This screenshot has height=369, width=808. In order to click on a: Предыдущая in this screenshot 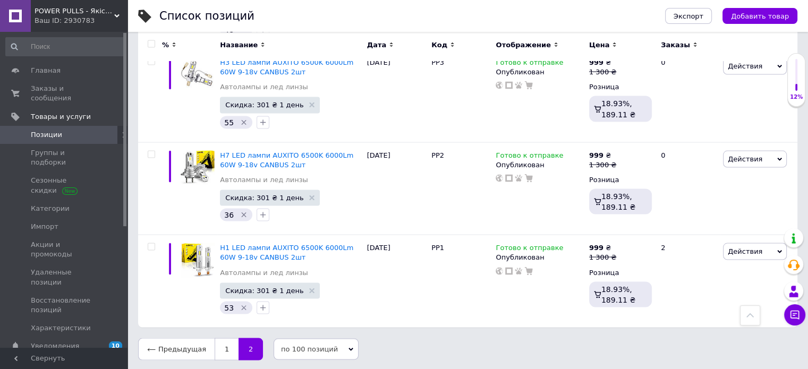, I will do `click(176, 349)`.